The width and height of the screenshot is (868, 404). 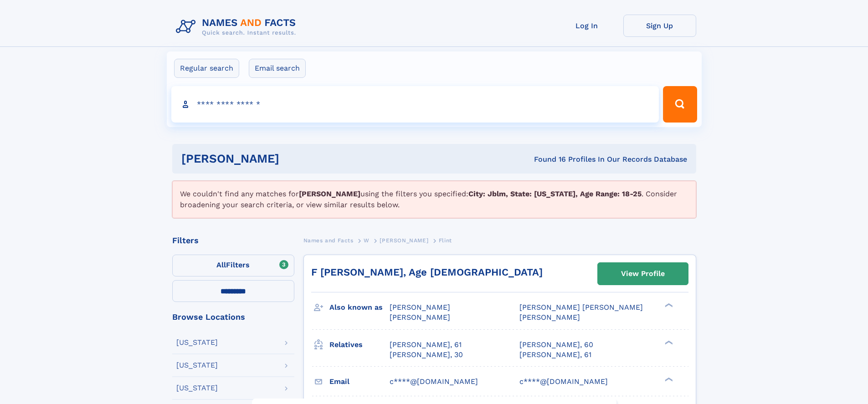 What do you see at coordinates (659, 25) in the screenshot?
I see `a: Sign Up` at bounding box center [659, 25].